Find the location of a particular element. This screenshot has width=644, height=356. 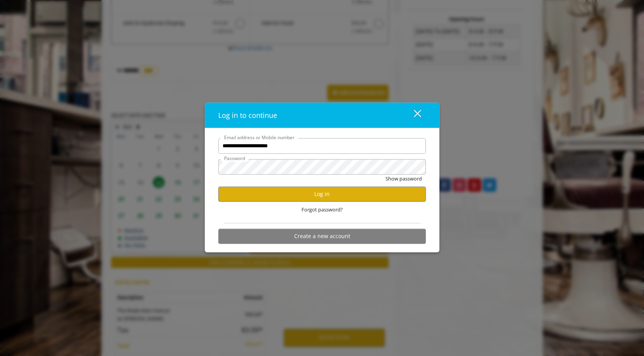

span: Forgot password? is located at coordinates (322, 209).